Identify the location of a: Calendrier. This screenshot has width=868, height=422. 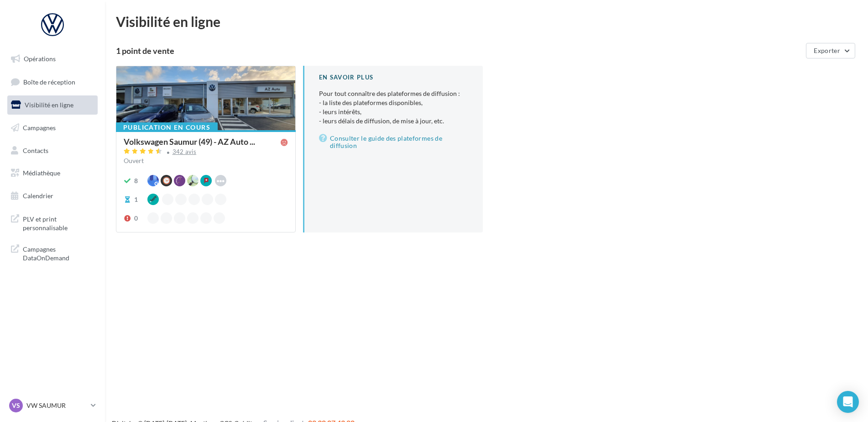
(52, 196).